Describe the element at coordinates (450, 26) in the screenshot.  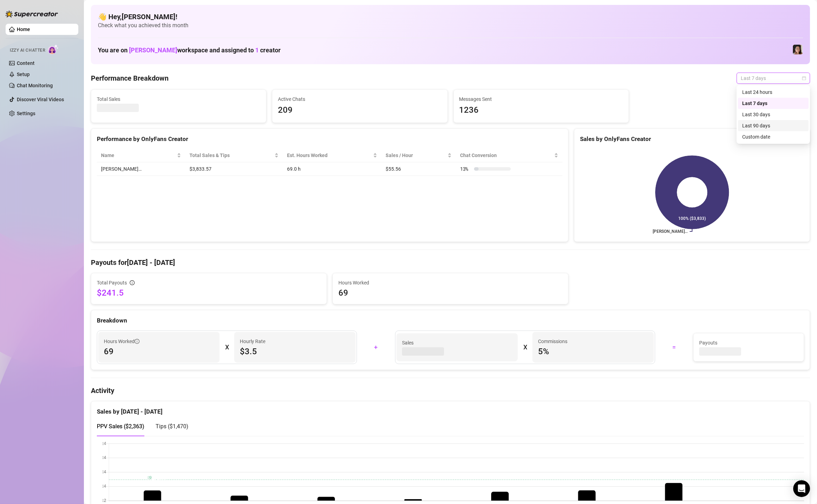
I see `span: Check what you achieved this month` at that location.